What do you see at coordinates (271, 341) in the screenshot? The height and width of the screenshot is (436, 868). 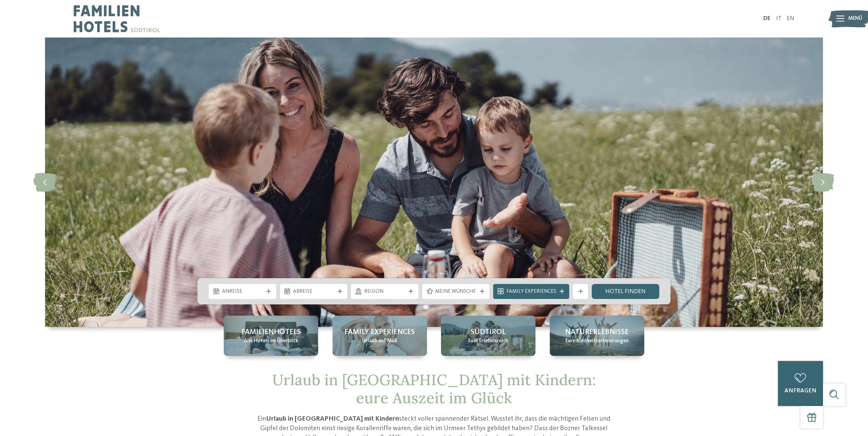 I see `span: Alle Hotels im Überblick` at bounding box center [271, 341].